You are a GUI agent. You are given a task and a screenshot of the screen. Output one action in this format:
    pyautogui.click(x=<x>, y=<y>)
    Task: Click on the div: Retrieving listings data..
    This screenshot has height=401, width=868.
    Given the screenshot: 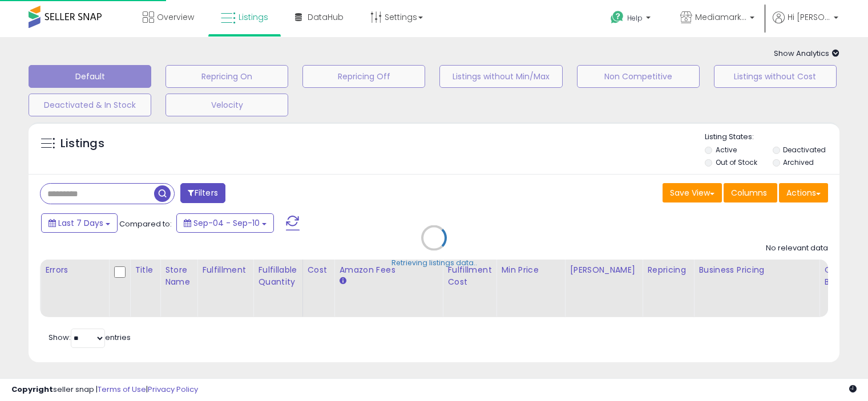 What is the action you would take?
    pyautogui.click(x=434, y=263)
    